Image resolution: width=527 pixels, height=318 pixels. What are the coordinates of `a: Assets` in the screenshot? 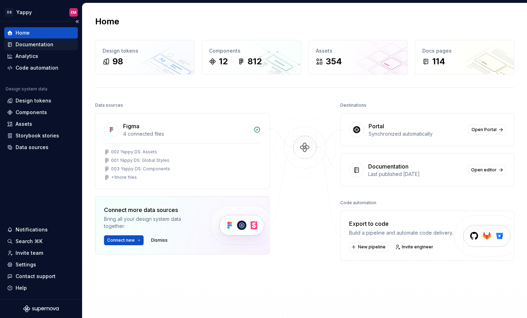 It's located at (41, 124).